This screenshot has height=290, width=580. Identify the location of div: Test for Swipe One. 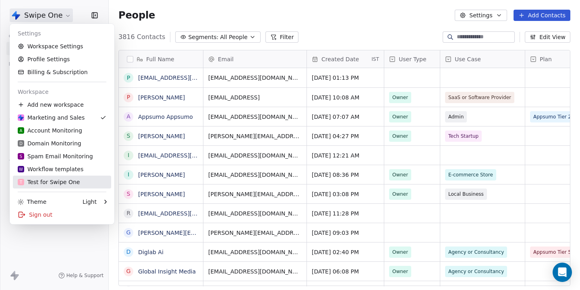
(49, 182).